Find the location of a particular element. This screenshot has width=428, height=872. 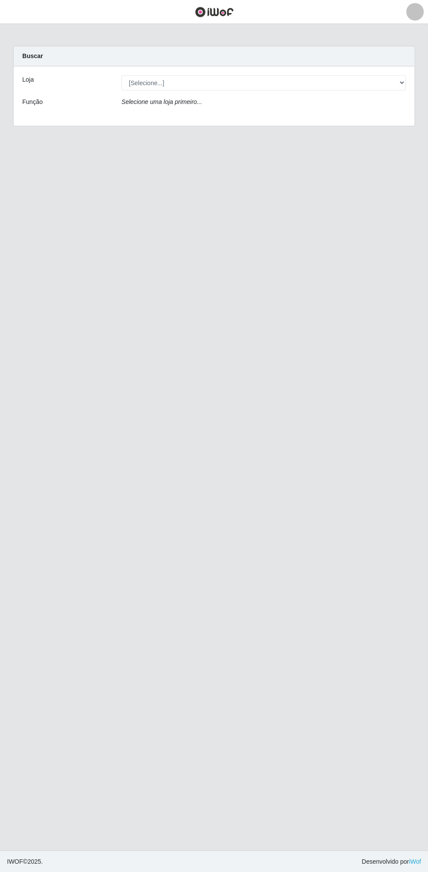

label: Loja is located at coordinates (28, 79).